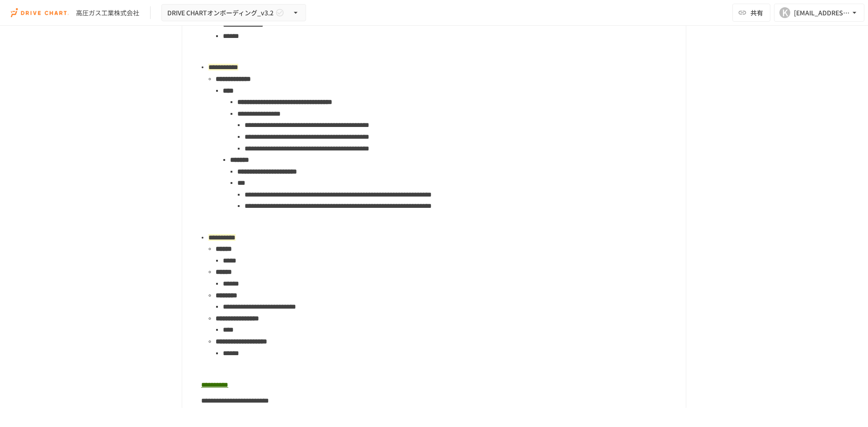 This screenshot has height=427, width=868. I want to click on span: 共有, so click(757, 13).